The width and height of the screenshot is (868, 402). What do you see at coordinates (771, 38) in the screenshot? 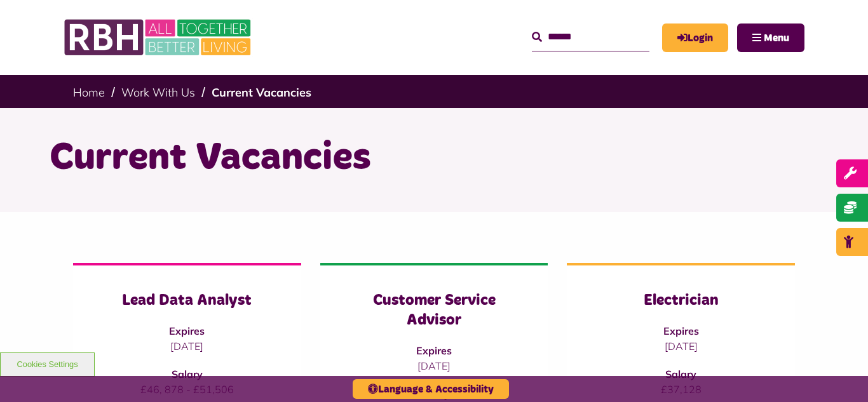
I see `button: Navigation` at bounding box center [771, 38].